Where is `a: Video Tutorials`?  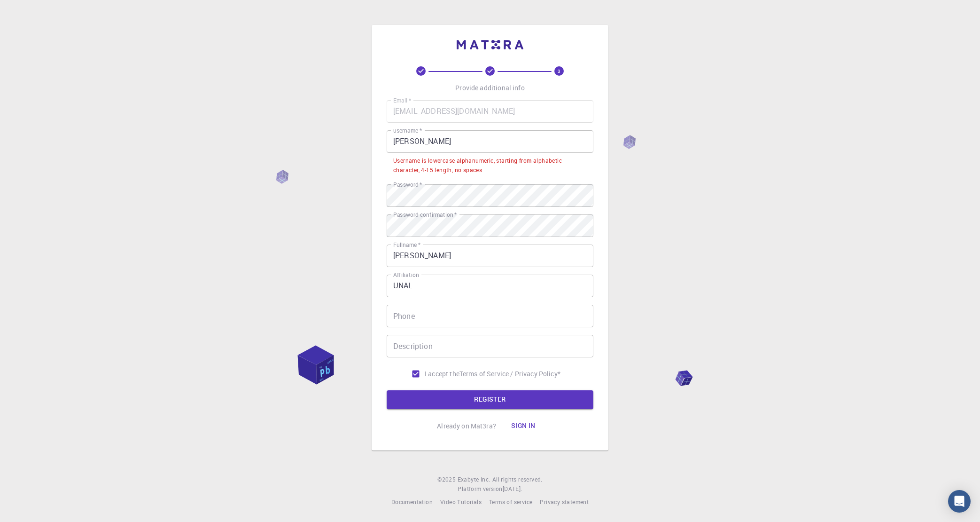 a: Video Tutorials is located at coordinates (461, 502).